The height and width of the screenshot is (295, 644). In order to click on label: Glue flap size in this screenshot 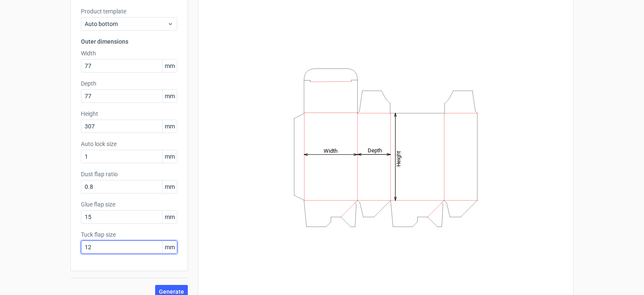, I will do `click(129, 205)`.